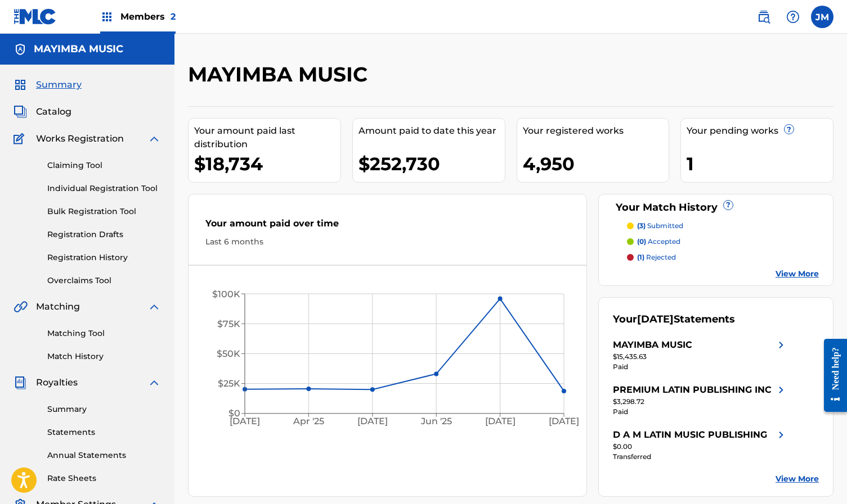  I want to click on span: Catalog, so click(54, 112).